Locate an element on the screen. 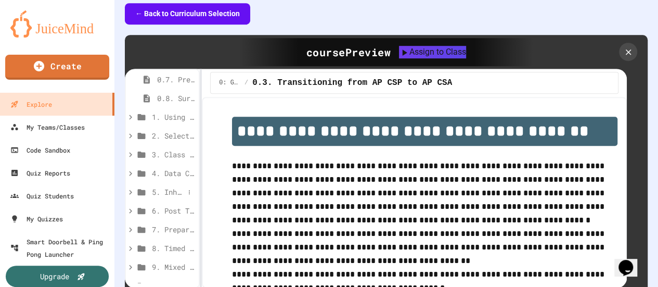 Image resolution: width=658 pixels, height=287 pixels. button: ← Back to Curriculum Selection is located at coordinates (187, 14).